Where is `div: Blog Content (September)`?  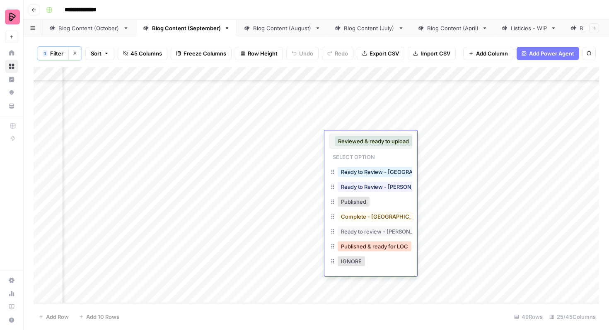 div: Blog Content (September) is located at coordinates (186, 28).